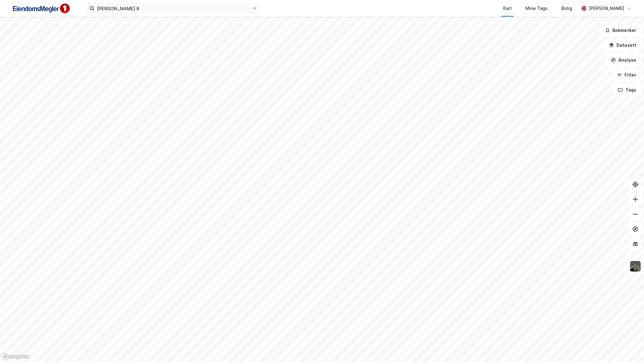  Describe the element at coordinates (174, 8) in the screenshot. I see `input: Søk på adresse, matrikkel, gårdeiere, leietakere eller personer` at that location.